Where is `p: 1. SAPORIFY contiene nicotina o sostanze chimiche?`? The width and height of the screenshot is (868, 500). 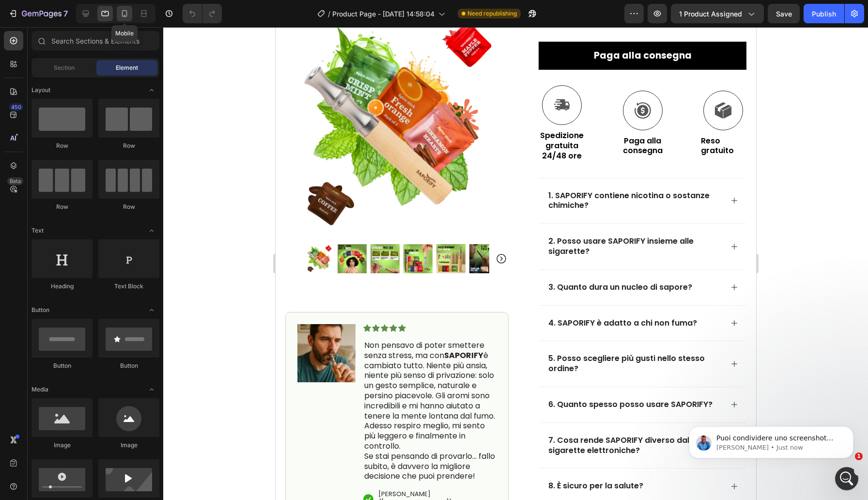
p: 1. SAPORIFY contiene nicotina o sostanze chimiche? is located at coordinates (359, 174).